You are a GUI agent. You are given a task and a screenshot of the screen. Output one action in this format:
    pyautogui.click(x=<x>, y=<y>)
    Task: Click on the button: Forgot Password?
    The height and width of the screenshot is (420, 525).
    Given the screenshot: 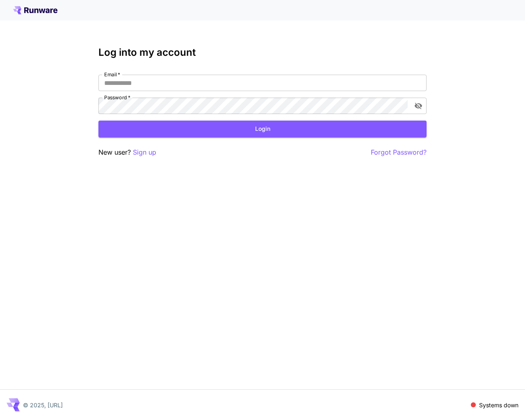 What is the action you would take?
    pyautogui.click(x=399, y=152)
    